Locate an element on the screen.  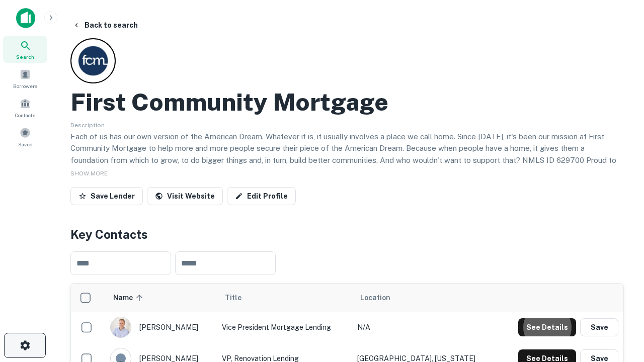
img: capitalize-icon.png is located at coordinates (26, 18).